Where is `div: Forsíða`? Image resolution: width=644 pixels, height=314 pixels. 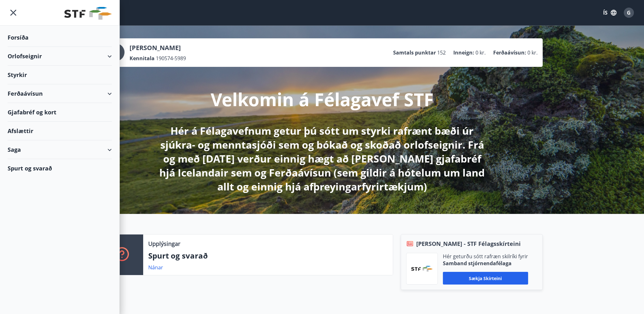 div: Forsíða is located at coordinates (60, 37).